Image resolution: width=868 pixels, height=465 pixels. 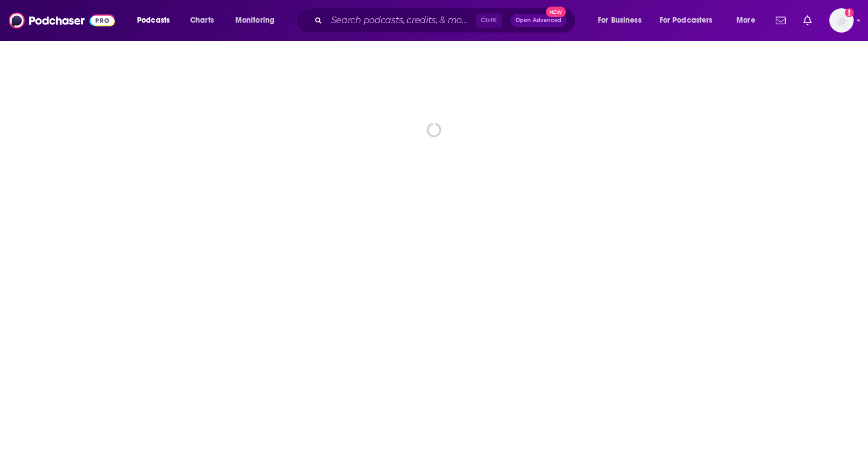 I want to click on span: For Podcasters, so click(x=686, y=21).